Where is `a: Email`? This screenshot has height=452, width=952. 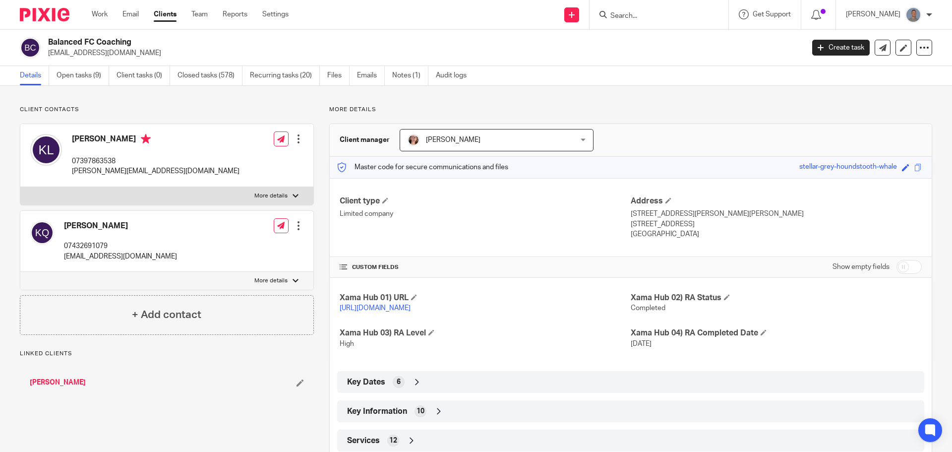
a: Email is located at coordinates (130, 14).